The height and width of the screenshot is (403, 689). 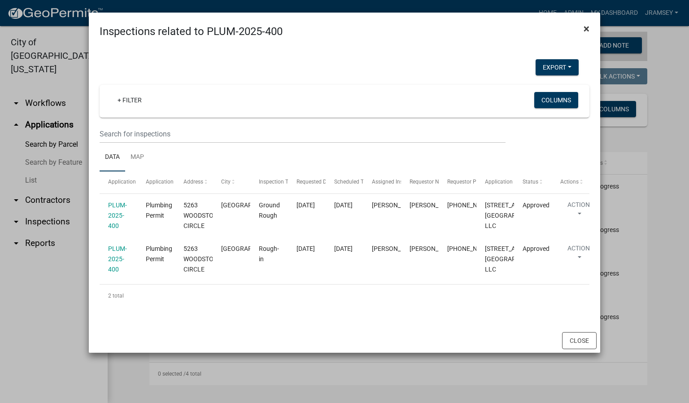 I want to click on datatable-header-cell: Status, so click(x=533, y=182).